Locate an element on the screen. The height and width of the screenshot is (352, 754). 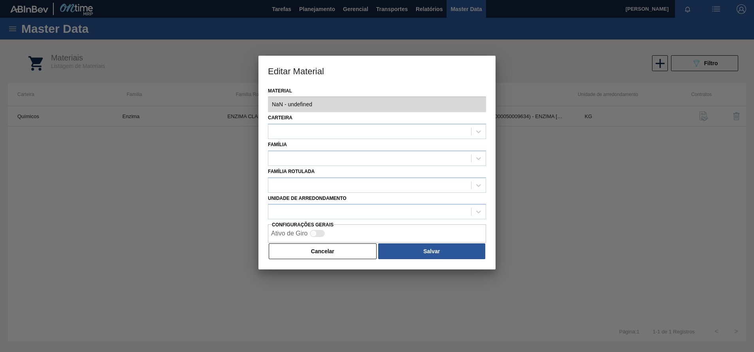
label: Ativo de Giro is located at coordinates (289, 233).